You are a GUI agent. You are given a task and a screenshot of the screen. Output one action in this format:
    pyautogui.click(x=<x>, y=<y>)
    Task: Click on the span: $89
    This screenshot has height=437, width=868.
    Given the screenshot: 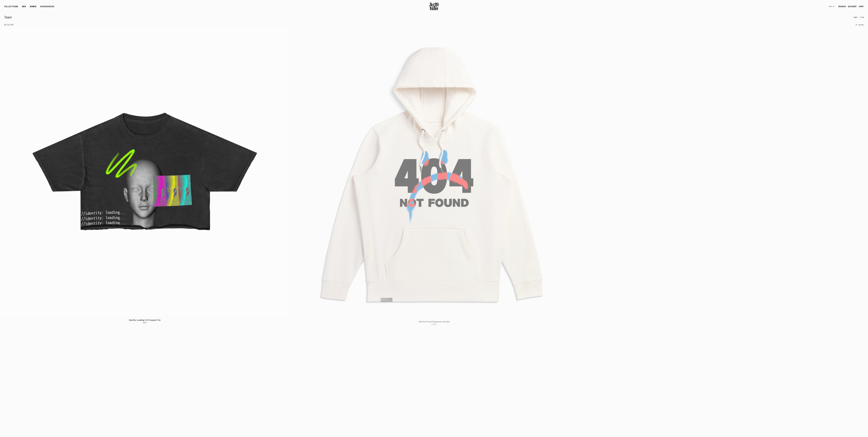 What is the action you would take?
    pyautogui.click(x=145, y=323)
    